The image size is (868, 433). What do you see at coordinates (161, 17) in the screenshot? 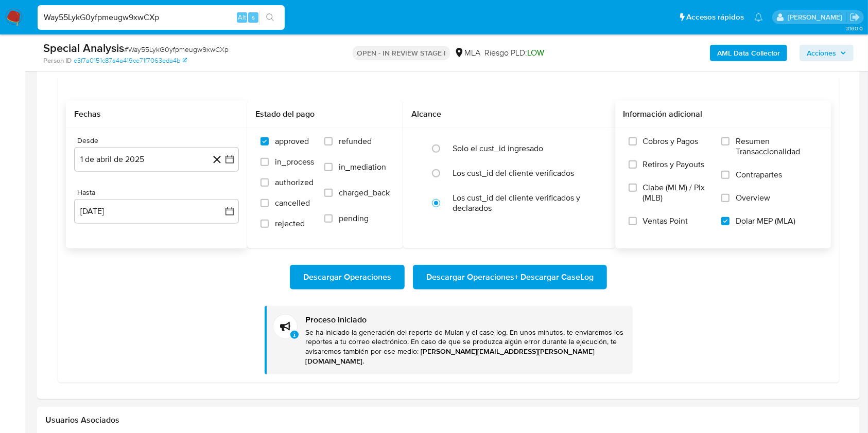
I see `input: Buscar usuario o caso...` at bounding box center [161, 17].